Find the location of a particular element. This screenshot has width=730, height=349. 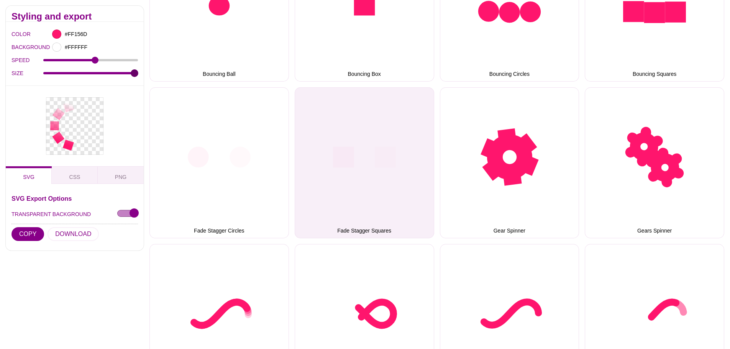

span: PNG is located at coordinates (121, 177).